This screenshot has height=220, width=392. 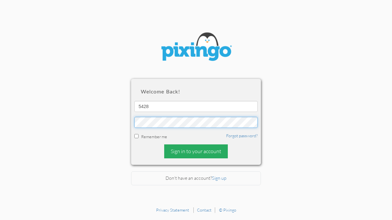 I want to click on a: Privacy Statement, so click(x=173, y=210).